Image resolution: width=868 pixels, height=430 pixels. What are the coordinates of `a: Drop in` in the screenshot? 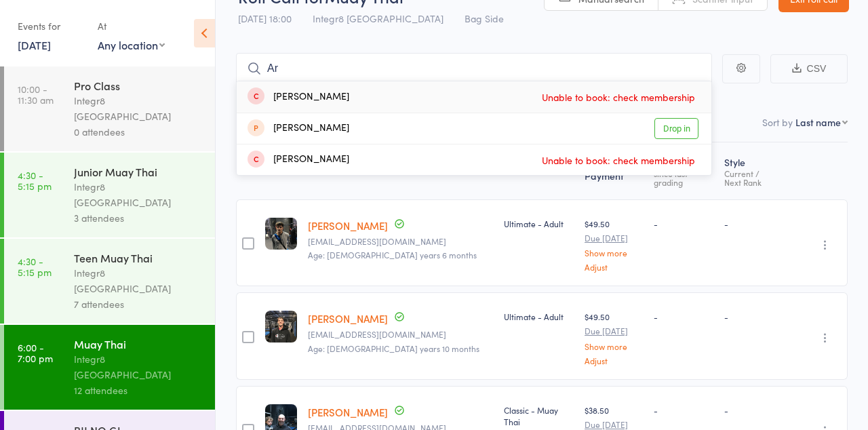 It's located at (676, 128).